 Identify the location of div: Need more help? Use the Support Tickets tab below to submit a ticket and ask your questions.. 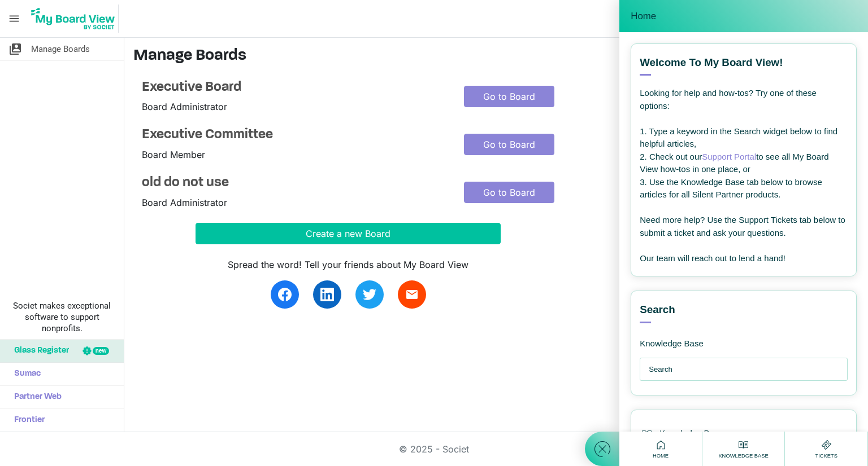
(743, 226).